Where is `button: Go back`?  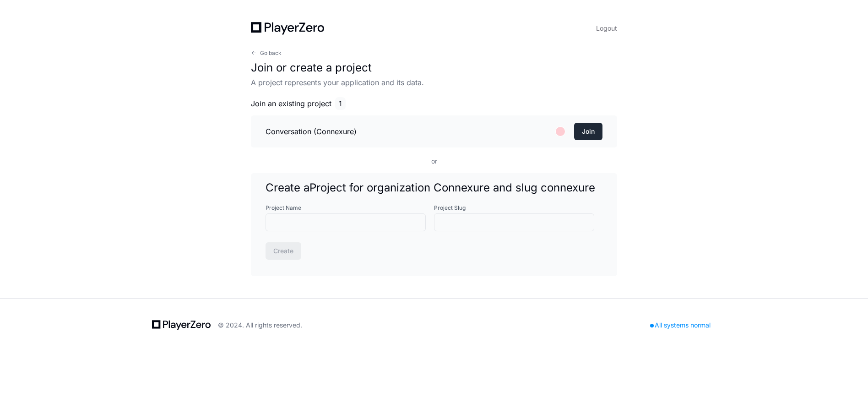 button: Go back is located at coordinates (266, 53).